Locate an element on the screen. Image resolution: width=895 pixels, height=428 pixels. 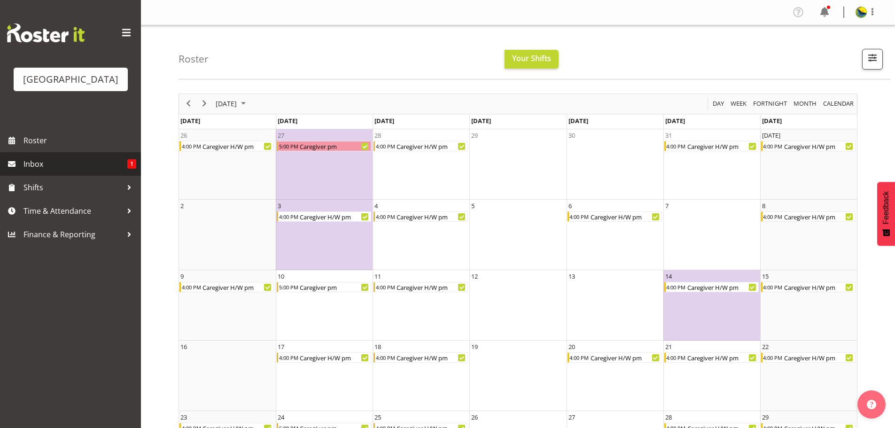
td: Sunday, October 26, 2025 is located at coordinates (227, 164).